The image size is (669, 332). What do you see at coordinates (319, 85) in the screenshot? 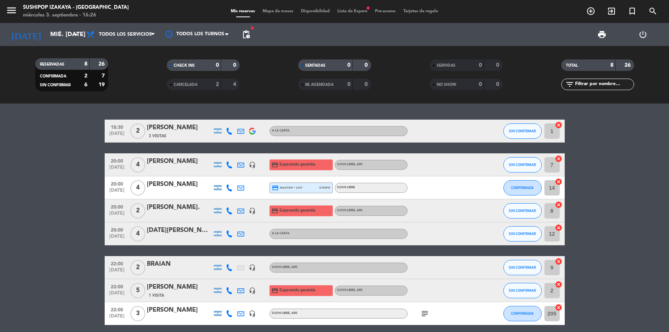
I see `span: RE AGENDADA` at bounding box center [319, 85].